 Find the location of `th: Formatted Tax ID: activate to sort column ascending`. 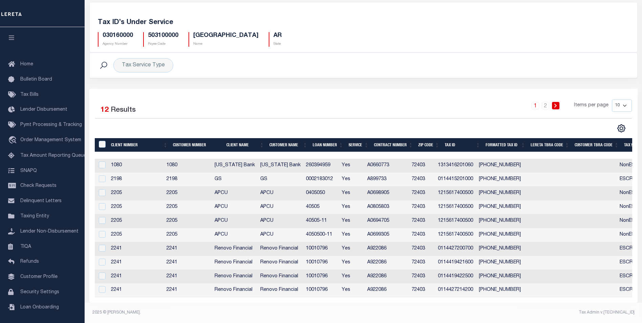

th: Formatted Tax ID: activate to sort column ascending is located at coordinates (505, 145).